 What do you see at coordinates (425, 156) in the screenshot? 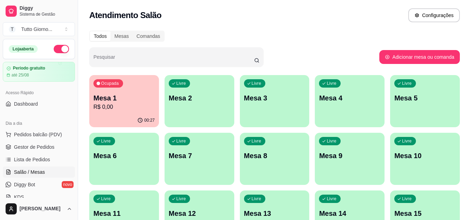
I see `p: Mesa 10` at bounding box center [425, 156].